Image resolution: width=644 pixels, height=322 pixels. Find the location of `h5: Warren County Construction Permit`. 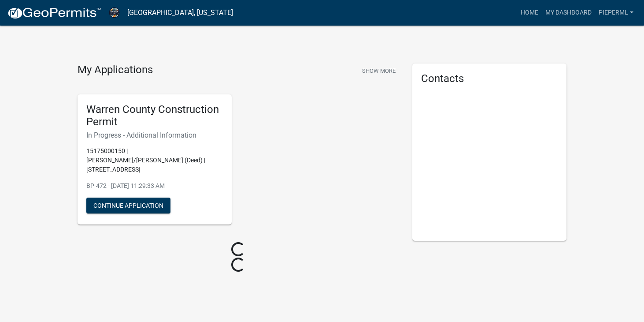

h5: Warren County Construction Permit is located at coordinates (155, 116).